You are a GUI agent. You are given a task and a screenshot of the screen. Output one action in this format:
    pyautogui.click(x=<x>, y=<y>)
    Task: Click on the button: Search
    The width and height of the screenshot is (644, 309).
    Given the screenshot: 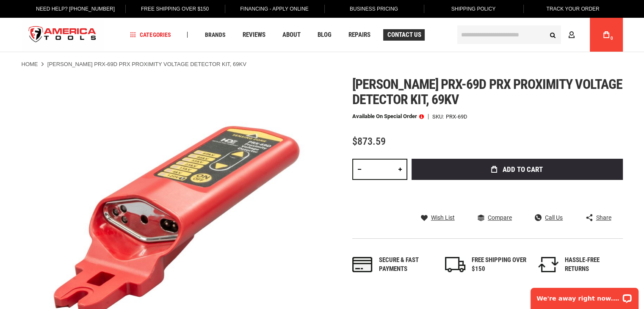 What is the action you would take?
    pyautogui.click(x=553, y=35)
    